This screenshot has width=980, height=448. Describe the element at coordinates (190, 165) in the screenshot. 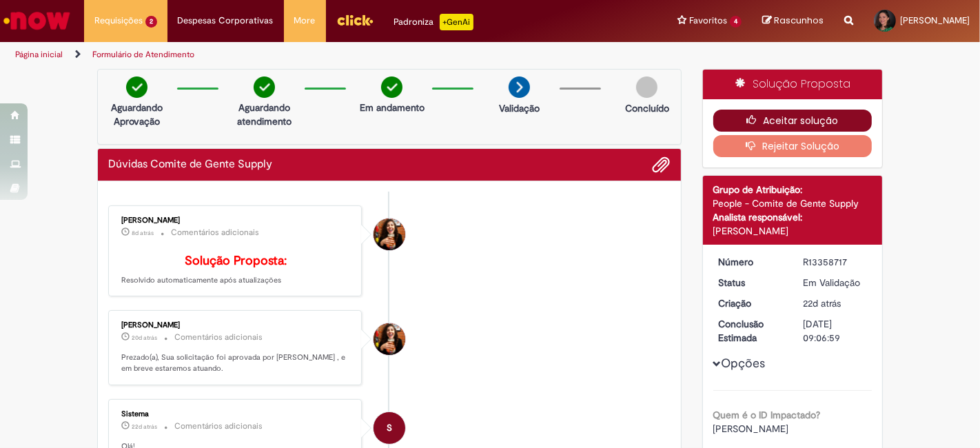

I see `h2: Dúvidas Comite de Gente Supply Histórico de tíquete` at that location.